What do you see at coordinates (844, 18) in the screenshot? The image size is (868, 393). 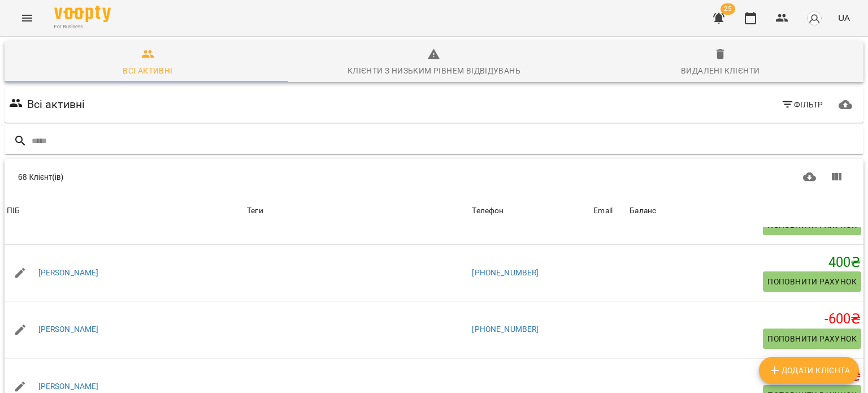 I see `button: UA` at bounding box center [844, 18].